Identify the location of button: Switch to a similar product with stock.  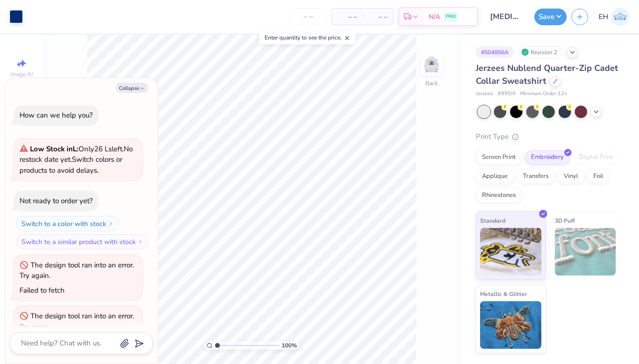
(82, 242).